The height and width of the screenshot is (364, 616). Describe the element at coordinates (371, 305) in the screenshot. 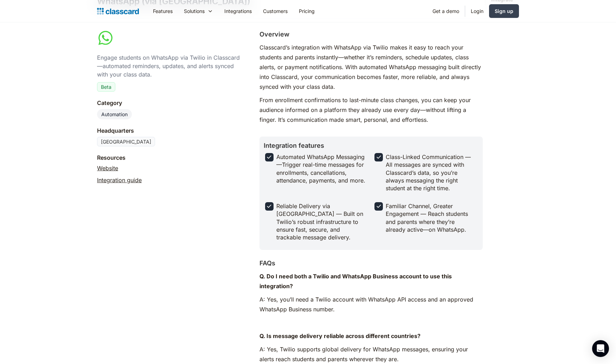

I see `p: A: Yes, you’ll need a Twilio account with WhatsApp API access and an approved WhatsApp Business n...` at that location.